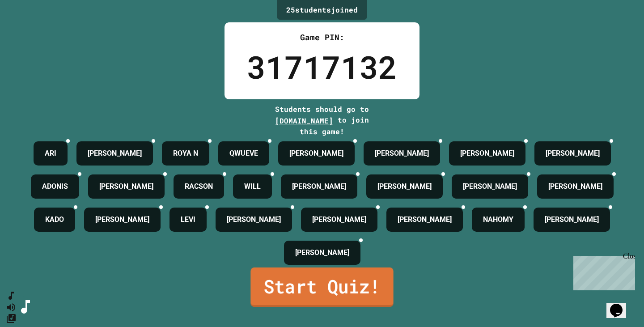 The height and width of the screenshot is (327, 644). Describe the element at coordinates (33, 30) in the screenshot. I see `div: Chat with us now!Close` at that location.